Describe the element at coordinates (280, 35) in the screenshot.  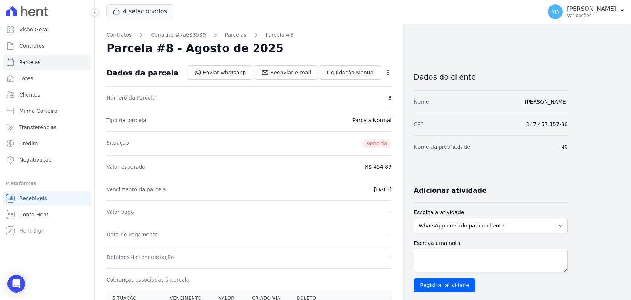
I see `a: Parcela #8` at that location.